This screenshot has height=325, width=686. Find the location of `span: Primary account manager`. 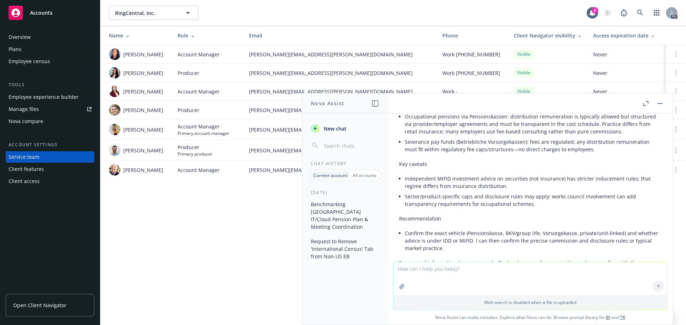

span: Primary account manager is located at coordinates (203, 133).